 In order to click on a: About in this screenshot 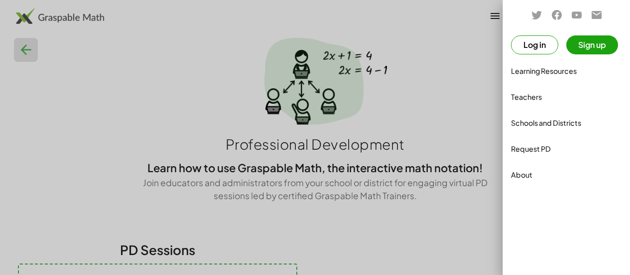, I will do `click(567, 174)`.